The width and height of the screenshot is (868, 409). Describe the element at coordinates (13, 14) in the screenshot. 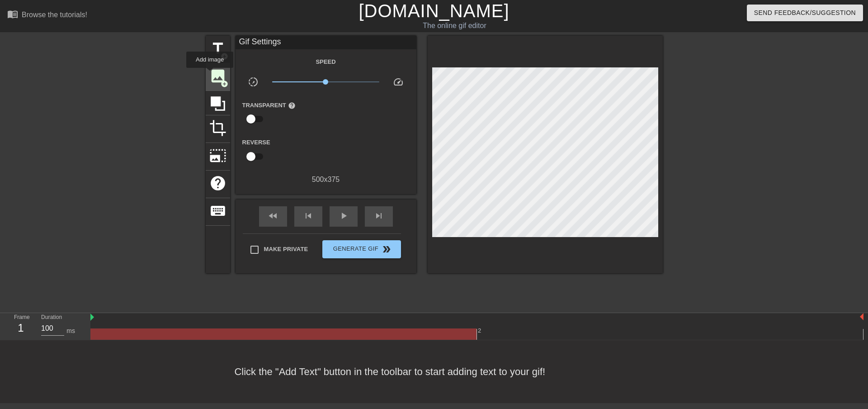

I see `span: menu_book` at that location.